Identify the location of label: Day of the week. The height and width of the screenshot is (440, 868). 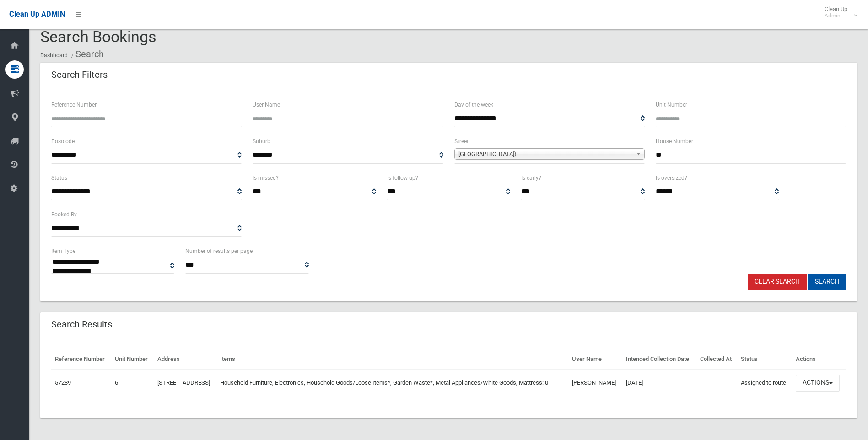
(473, 105).